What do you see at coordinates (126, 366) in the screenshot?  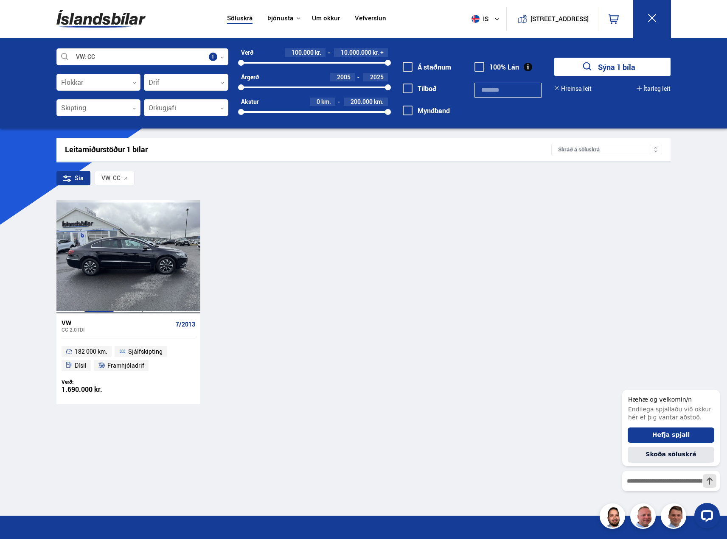 I see `span: Framhjóladrif` at bounding box center [126, 366].